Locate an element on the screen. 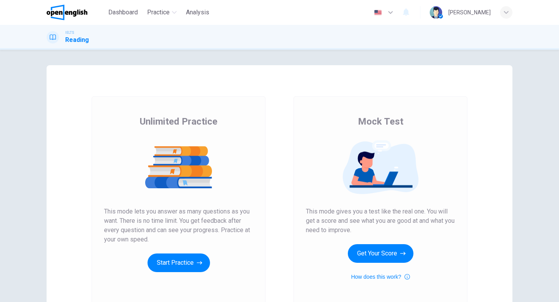 Image resolution: width=559 pixels, height=302 pixels. span: Mock Test is located at coordinates (380, 121).